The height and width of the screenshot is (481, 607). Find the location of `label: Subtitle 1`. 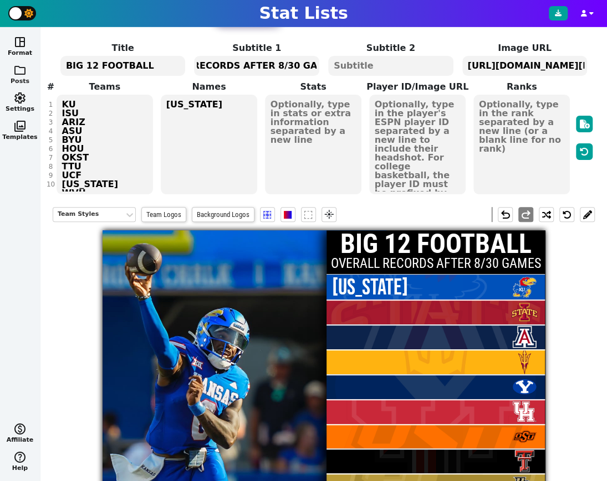

label: Subtitle 1 is located at coordinates (256, 48).